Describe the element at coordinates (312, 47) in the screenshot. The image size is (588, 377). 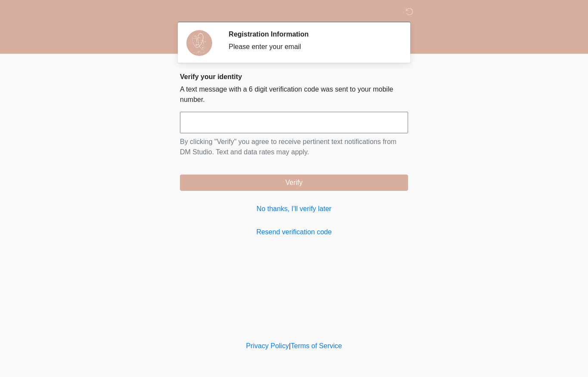
I see `div: Please enter your email` at that location.